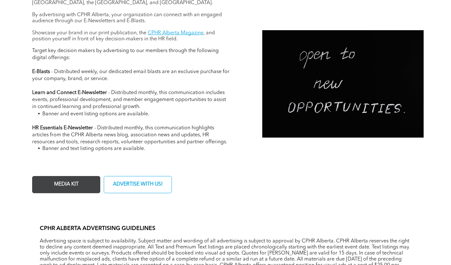 This screenshot has height=265, width=451. I want to click on span: Banner and text listing options are available., so click(94, 149).